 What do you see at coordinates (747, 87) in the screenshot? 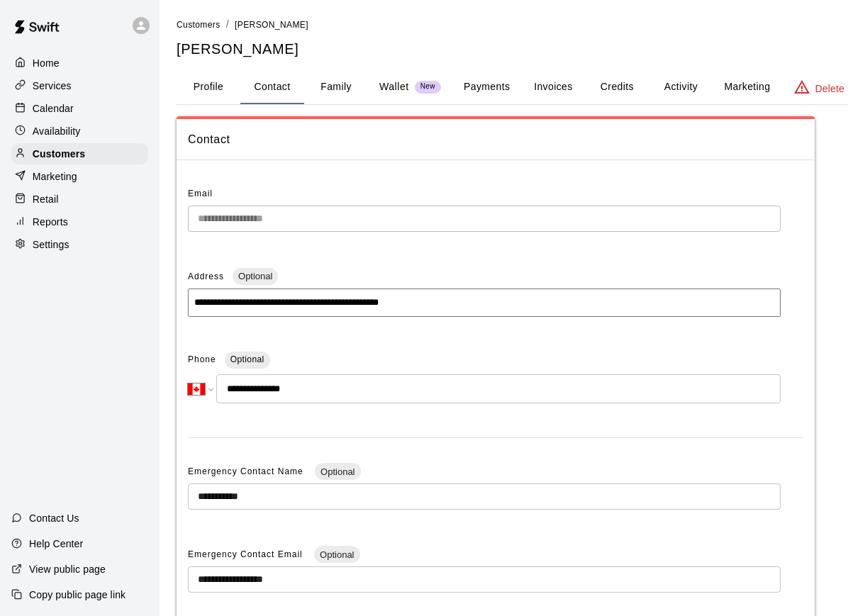
I see `button: Marketing` at bounding box center [747, 87].